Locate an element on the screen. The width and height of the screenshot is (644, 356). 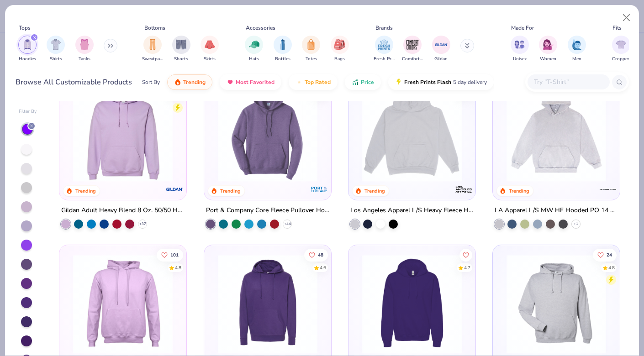
div: filter for Hoodies is located at coordinates (28, 49).